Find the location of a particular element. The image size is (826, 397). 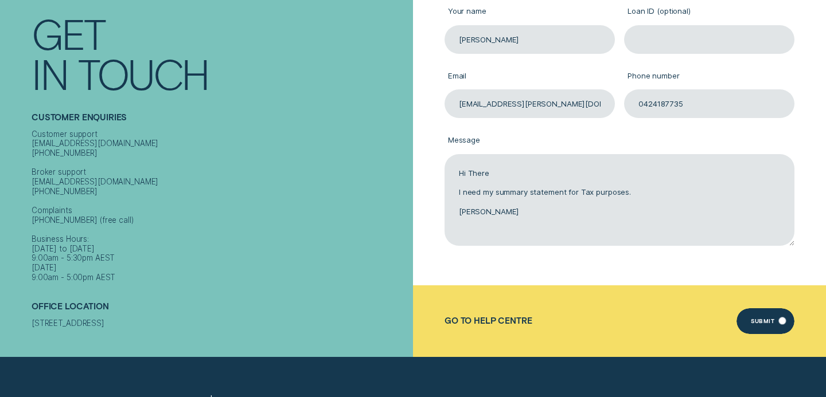

h2: Customer Enquiries is located at coordinates (220, 121).